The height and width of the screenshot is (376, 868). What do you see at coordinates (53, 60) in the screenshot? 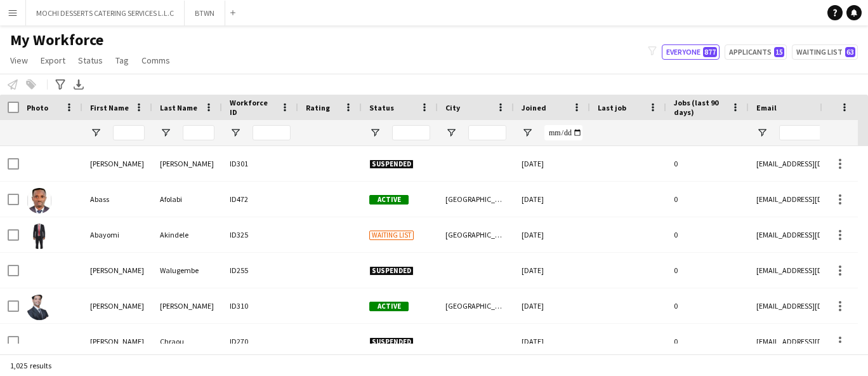
I see `a: Export` at bounding box center [53, 60].